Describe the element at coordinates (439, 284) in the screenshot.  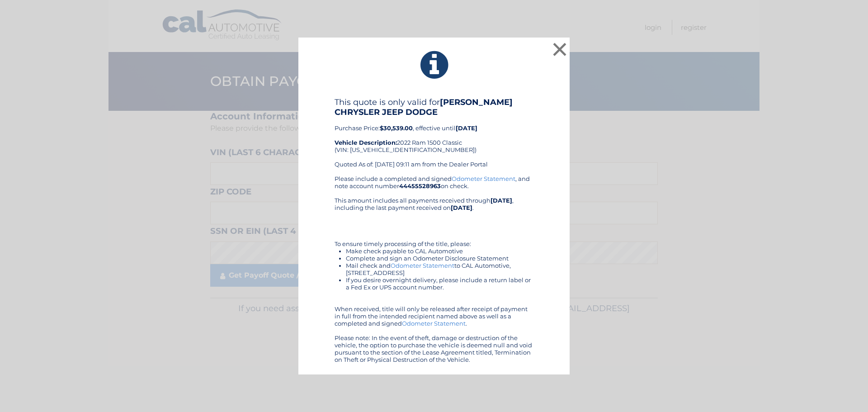
I see `li: If you desire overnight delivery, please include a return label or a Fed Ex or UPS account number.` at that location.